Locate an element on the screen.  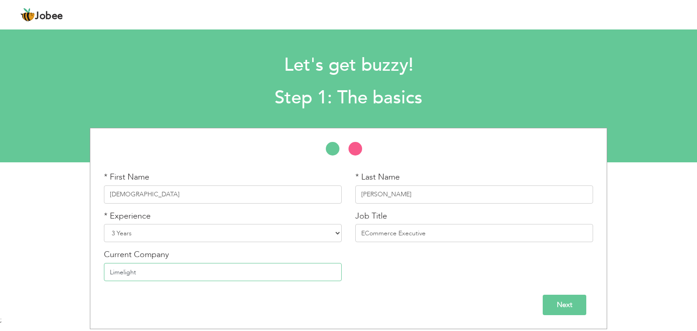
h2: Step 1: The basics is located at coordinates (348, 98).